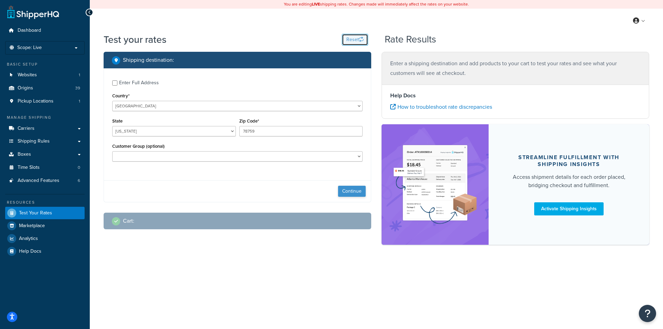 This screenshot has width=663, height=329. Describe the element at coordinates (115, 83) in the screenshot. I see `input: Enter Full Address` at that location.